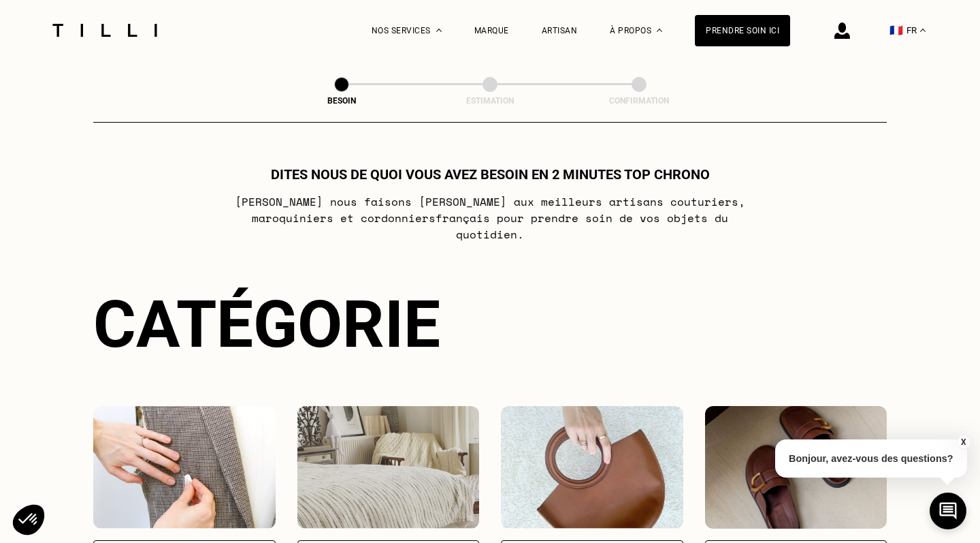 Image resolution: width=980 pixels, height=543 pixels. I want to click on div: Catégorie, so click(490, 324).